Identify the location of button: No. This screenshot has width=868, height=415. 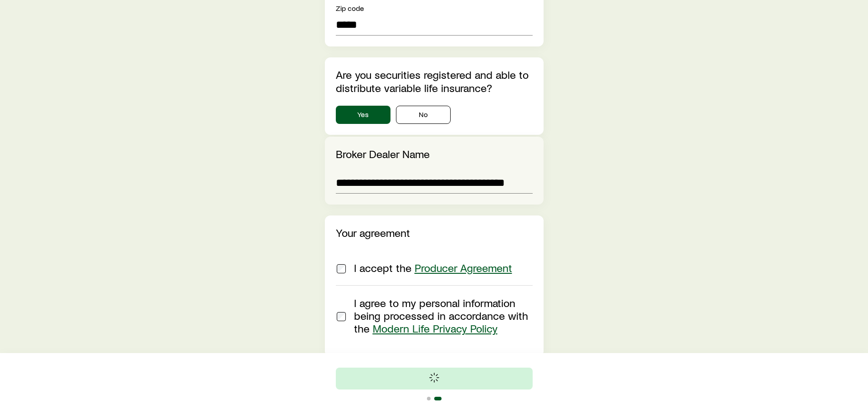
(423, 115).